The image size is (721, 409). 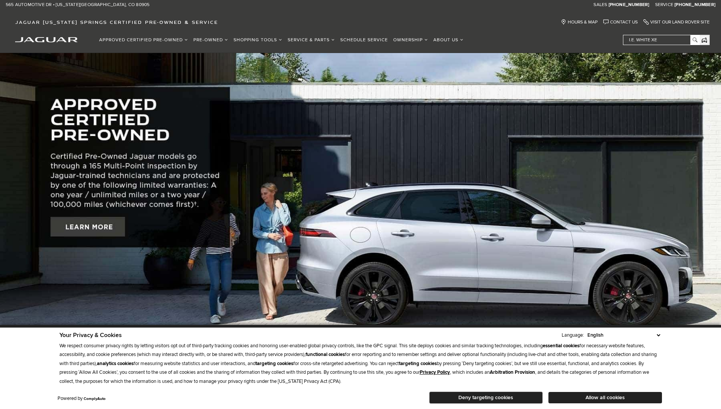 I want to click on div: Language:, so click(x=573, y=335).